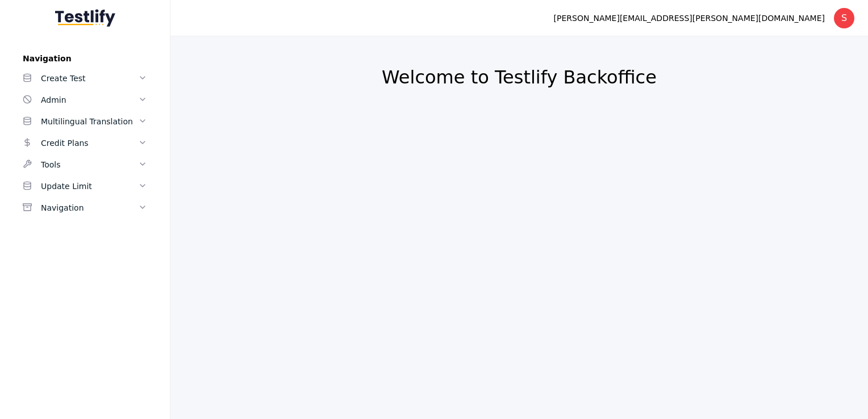  I want to click on img: Testlify - Backoffice, so click(85, 17).